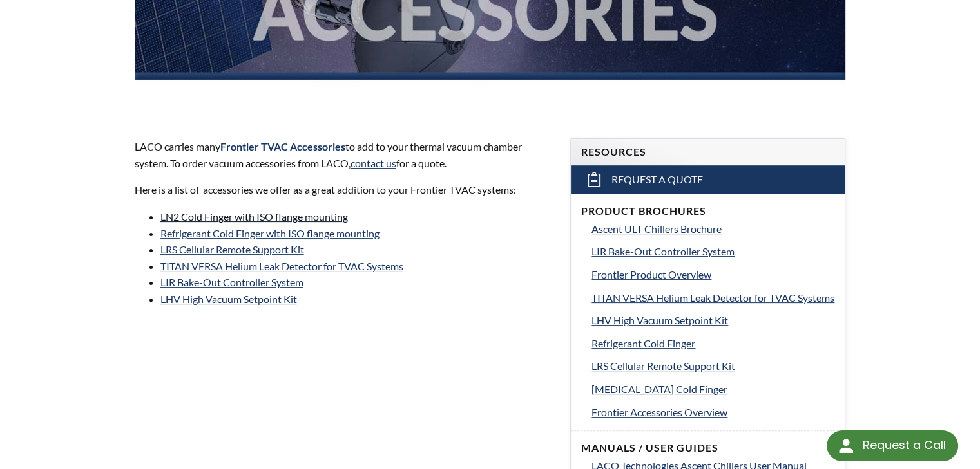 This screenshot has width=980, height=469. Describe the element at coordinates (652, 274) in the screenshot. I see `span: Frontier Product Overview` at that location.